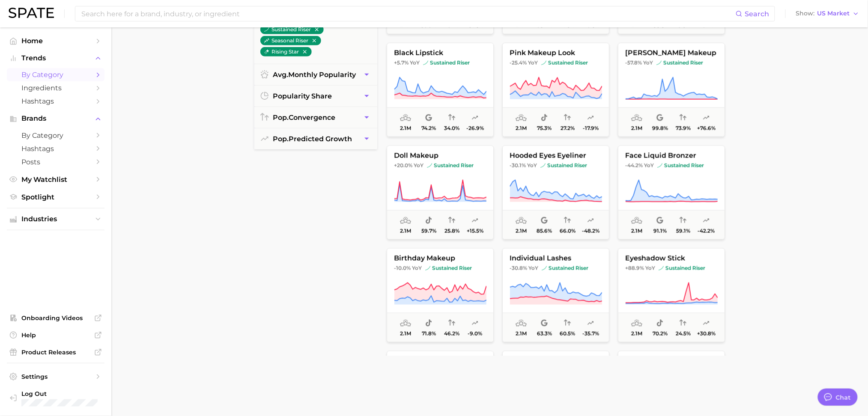 This screenshot has height=416, width=868. Describe the element at coordinates (56, 41) in the screenshot. I see `a: Home` at that location.